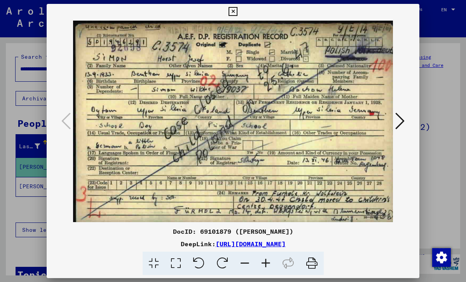  What do you see at coordinates (441, 257) in the screenshot?
I see `div: Zustimmung ändern` at bounding box center [441, 257].